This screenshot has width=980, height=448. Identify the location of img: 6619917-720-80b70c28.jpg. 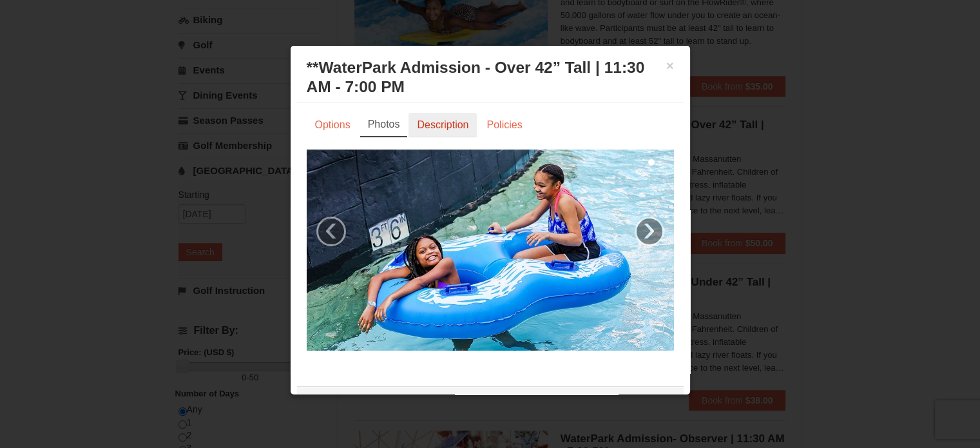
(491, 250).